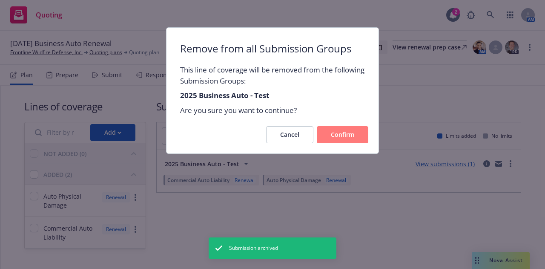 The width and height of the screenshot is (545, 269). Describe the element at coordinates (343, 135) in the screenshot. I see `button: Confirm` at that location.